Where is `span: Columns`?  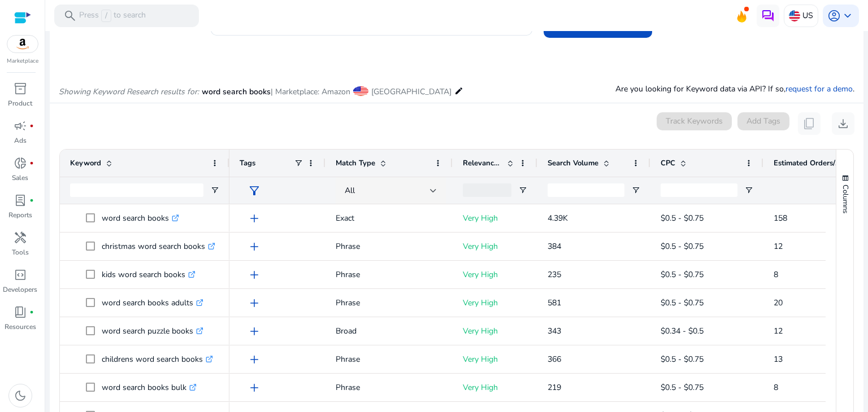
span: Columns is located at coordinates (846, 199).